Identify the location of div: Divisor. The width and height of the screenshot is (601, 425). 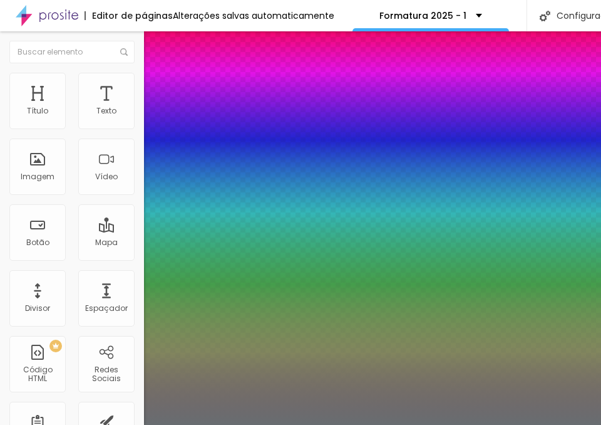
(38, 308).